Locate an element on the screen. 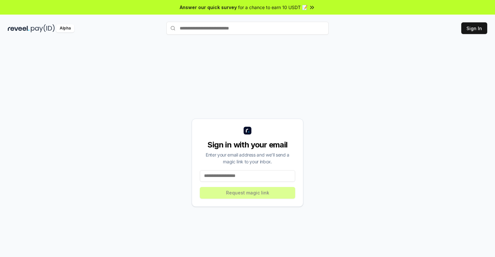 The image size is (495, 257). button: Sign In is located at coordinates (474, 28).